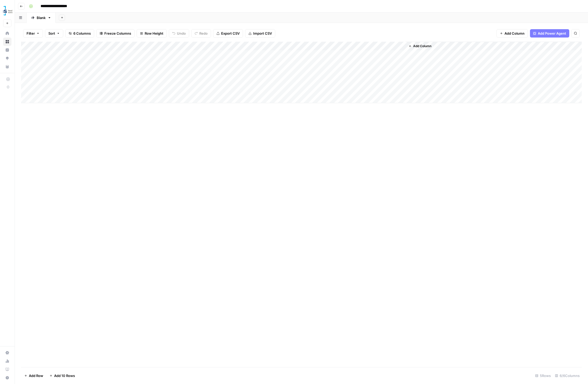  What do you see at coordinates (7, 50) in the screenshot?
I see `a: Insights` at bounding box center [7, 50].